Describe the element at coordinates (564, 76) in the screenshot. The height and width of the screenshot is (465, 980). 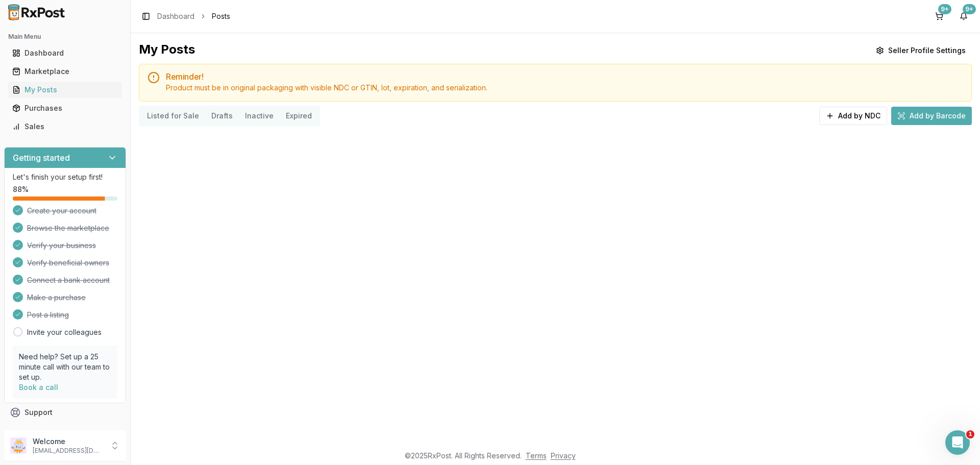
I see `h5: Reminder!` at that location.